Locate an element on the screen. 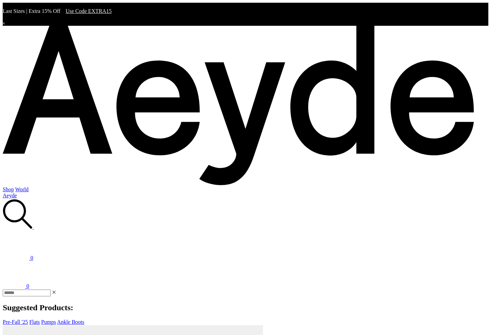  a: World is located at coordinates (22, 189).